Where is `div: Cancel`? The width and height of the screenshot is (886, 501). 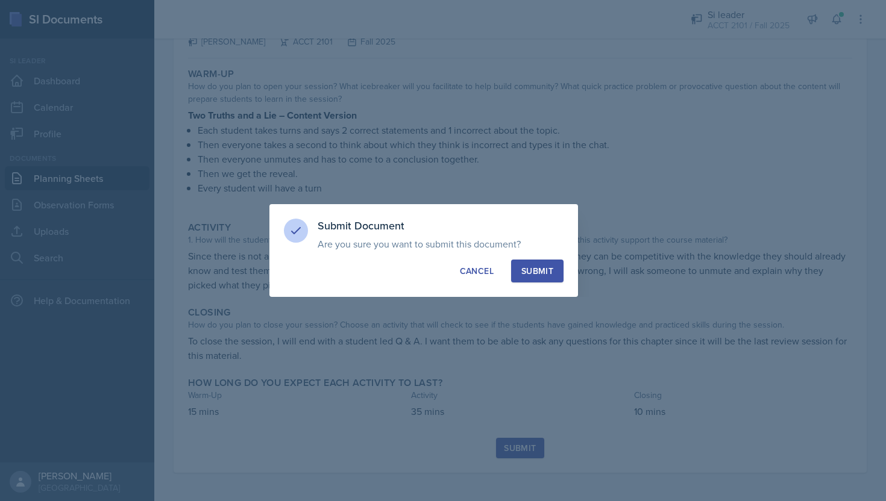
div: Cancel is located at coordinates (477, 271).